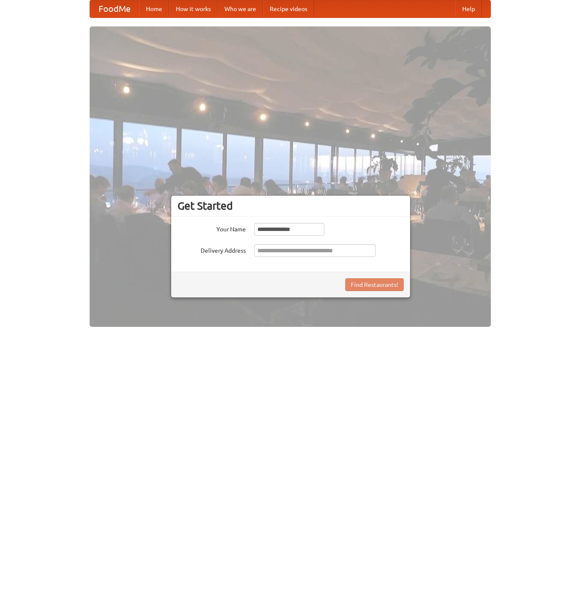  Describe the element at coordinates (240, 9) in the screenshot. I see `a: Who we are` at that location.